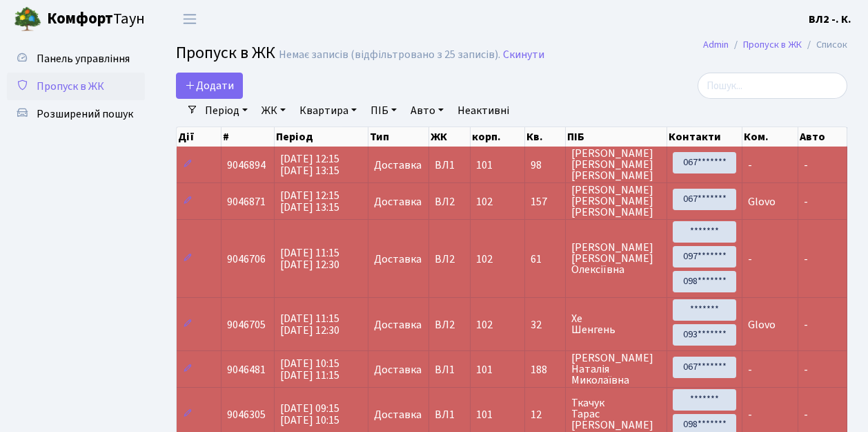 This screenshot has height=432, width=868. What do you see at coordinates (247, 370) in the screenshot?
I see `span: 9046481` at bounding box center [247, 370].